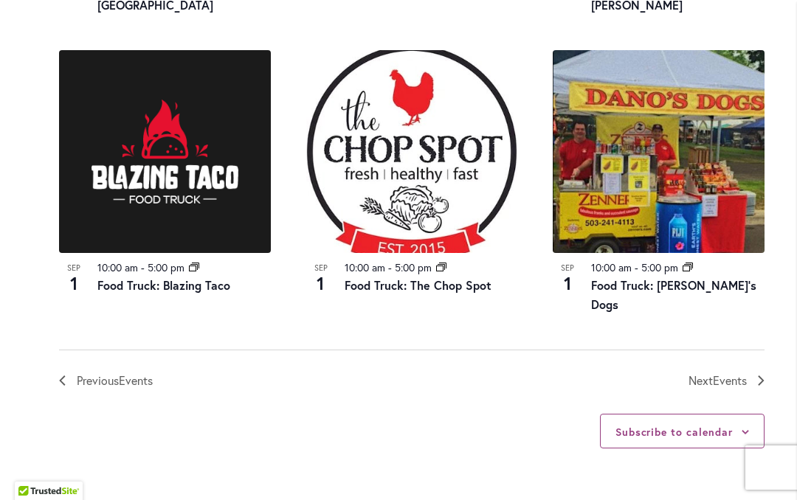 The height and width of the screenshot is (500, 797). What do you see at coordinates (164, 285) in the screenshot?
I see `a: Food Truck: Blazing Taco` at bounding box center [164, 285].